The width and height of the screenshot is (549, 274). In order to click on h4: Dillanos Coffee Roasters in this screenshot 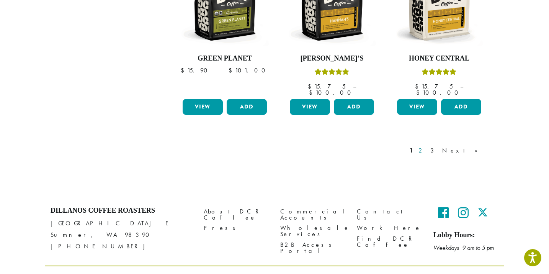, I will do `click(121, 211)`.